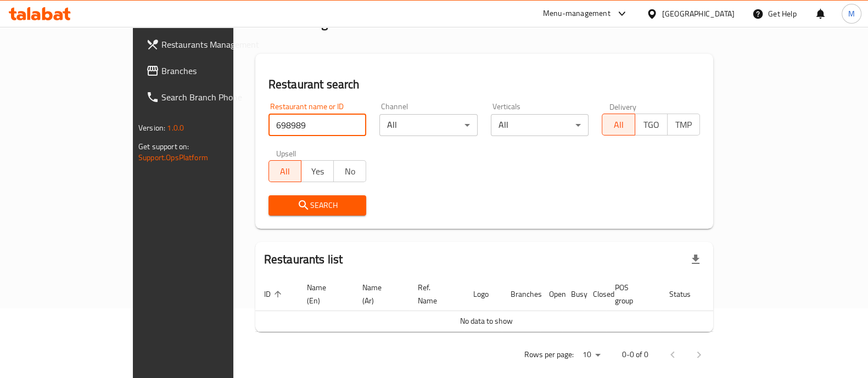 This screenshot has width=868, height=378. Describe the element at coordinates (483, 294) in the screenshot. I see `th: Logo` at that location.